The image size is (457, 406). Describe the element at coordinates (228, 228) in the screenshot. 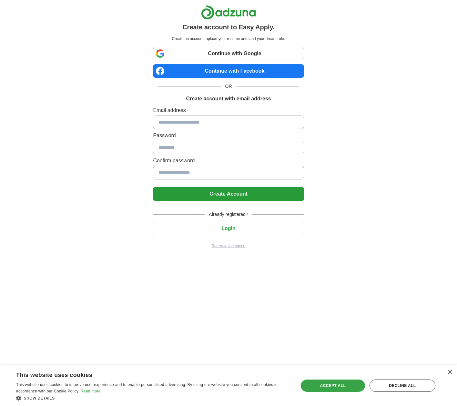

I see `a: Login` at that location.